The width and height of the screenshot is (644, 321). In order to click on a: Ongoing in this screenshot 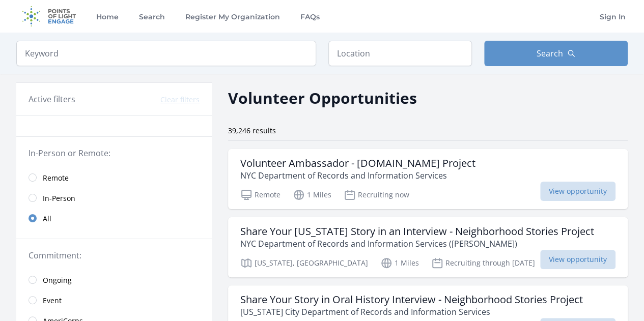, I will do `click(114, 280)`.